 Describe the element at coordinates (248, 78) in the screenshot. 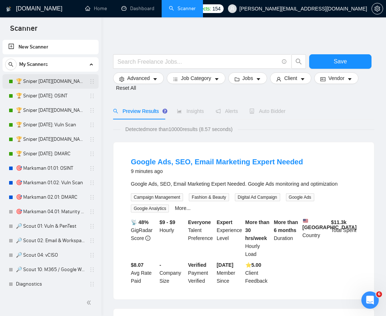

I see `span: Jobs` at that location.